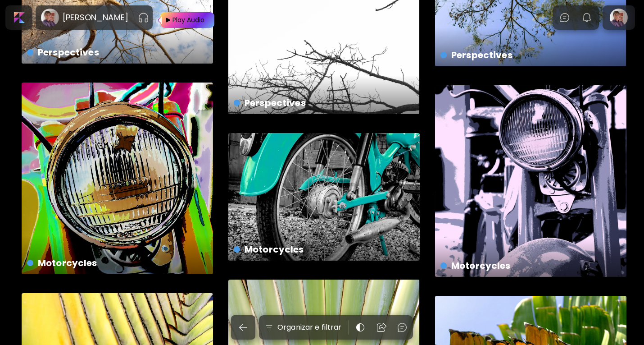  What do you see at coordinates (143, 17) in the screenshot?
I see `button: pauseOutline IconGradient Icon` at bounding box center [143, 17].